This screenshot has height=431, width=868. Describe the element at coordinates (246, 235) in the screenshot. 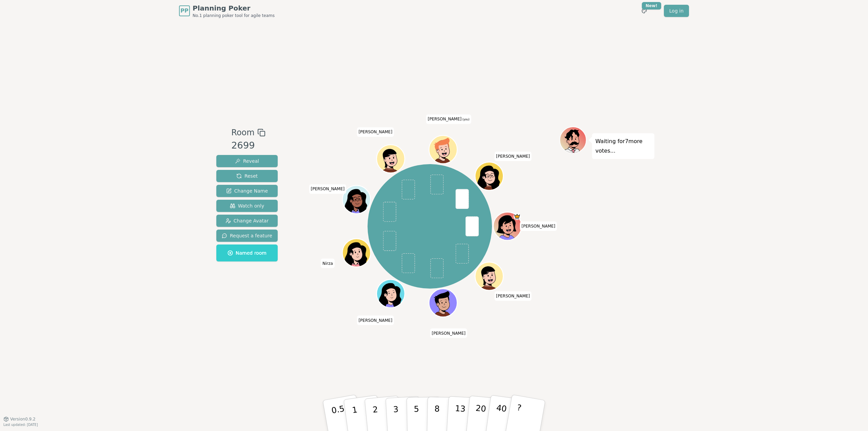

I see `span: Request a feature` at that location.